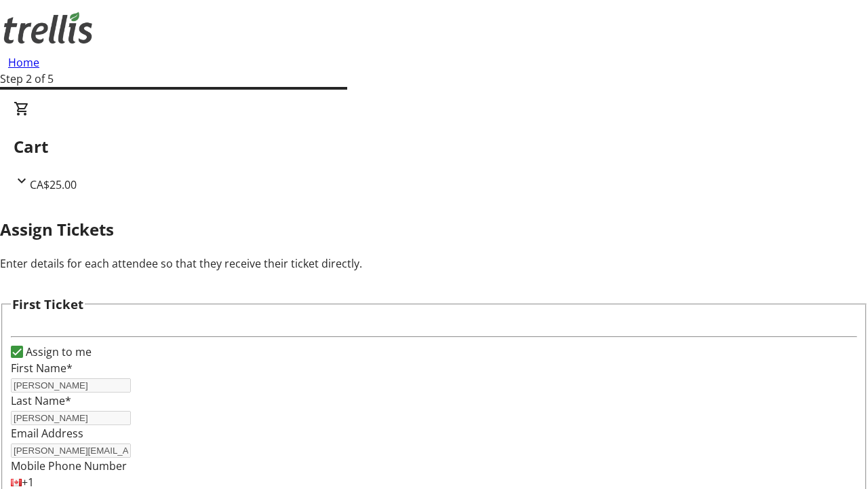 Image resolution: width=868 pixels, height=489 pixels. What do you see at coordinates (47, 433) in the screenshot?
I see `label: Email Address` at bounding box center [47, 433].